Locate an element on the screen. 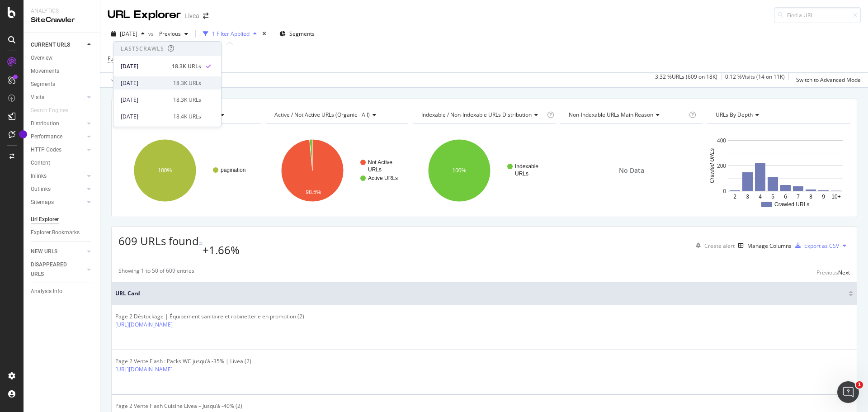  span: URLs by Depth is located at coordinates (734, 114).